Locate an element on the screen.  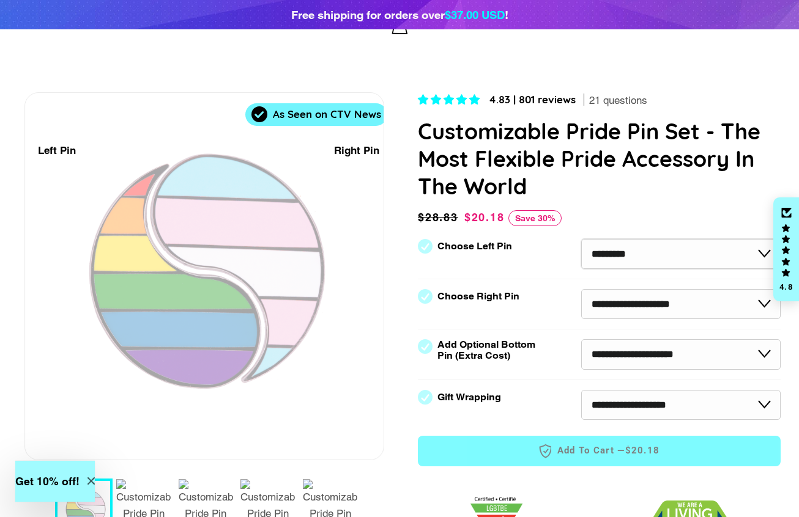
div: 4.8 is located at coordinates (786, 287).